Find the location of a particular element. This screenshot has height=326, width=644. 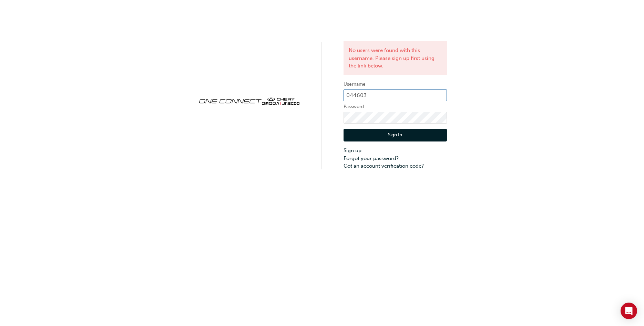

label: Password is located at coordinates (395, 107).